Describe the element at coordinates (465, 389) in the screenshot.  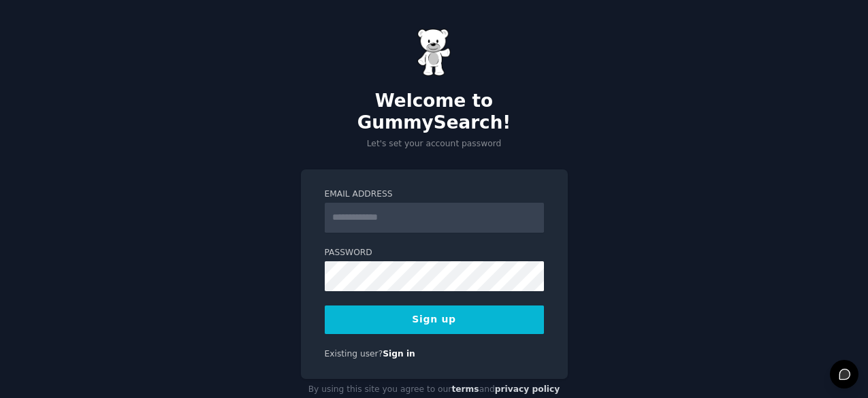
I see `a: terms` at that location.